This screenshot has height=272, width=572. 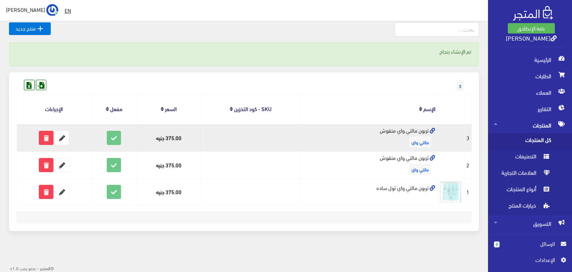 What do you see at coordinates (530, 109) in the screenshot?
I see `span: التقارير` at bounding box center [530, 109].